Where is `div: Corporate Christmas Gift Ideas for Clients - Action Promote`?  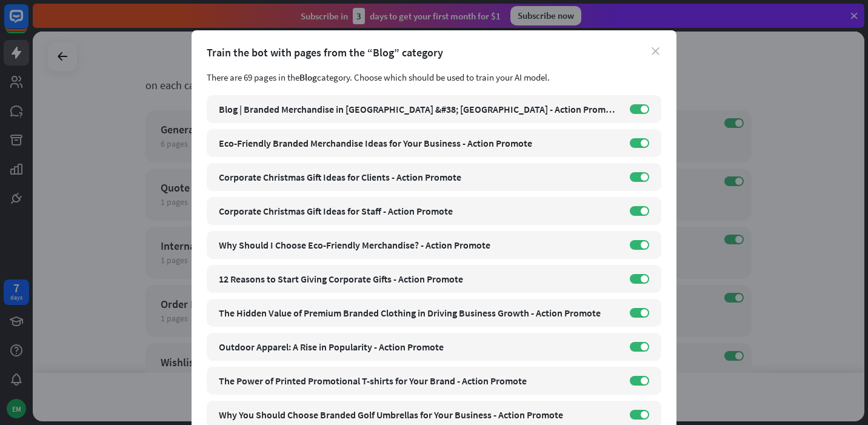
div: Corporate Christmas Gift Ideas for Clients - Action Promote is located at coordinates (419, 177).